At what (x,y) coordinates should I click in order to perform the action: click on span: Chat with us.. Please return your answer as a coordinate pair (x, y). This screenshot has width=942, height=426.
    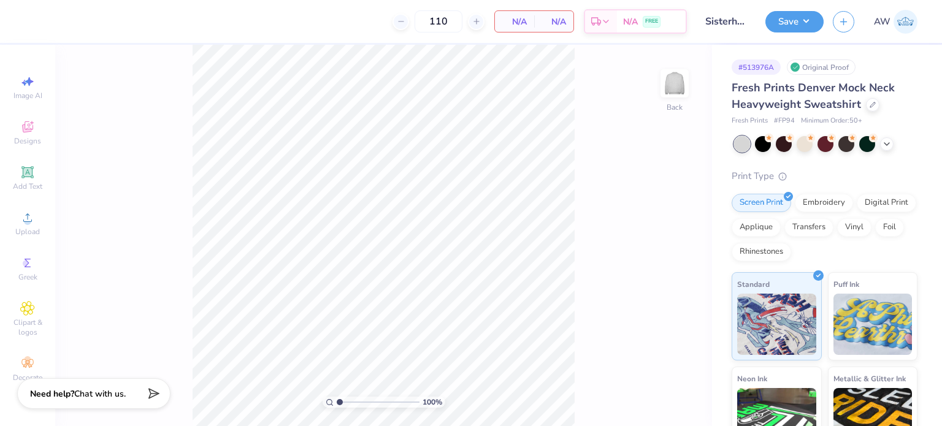
    Looking at the image, I should click on (100, 394).